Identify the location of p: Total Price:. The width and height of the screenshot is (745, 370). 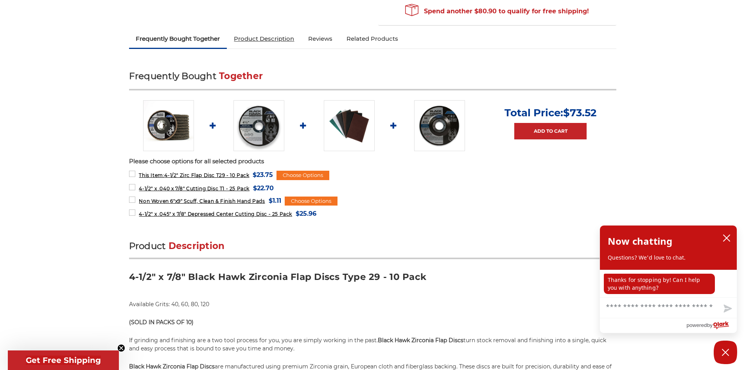
(550, 113).